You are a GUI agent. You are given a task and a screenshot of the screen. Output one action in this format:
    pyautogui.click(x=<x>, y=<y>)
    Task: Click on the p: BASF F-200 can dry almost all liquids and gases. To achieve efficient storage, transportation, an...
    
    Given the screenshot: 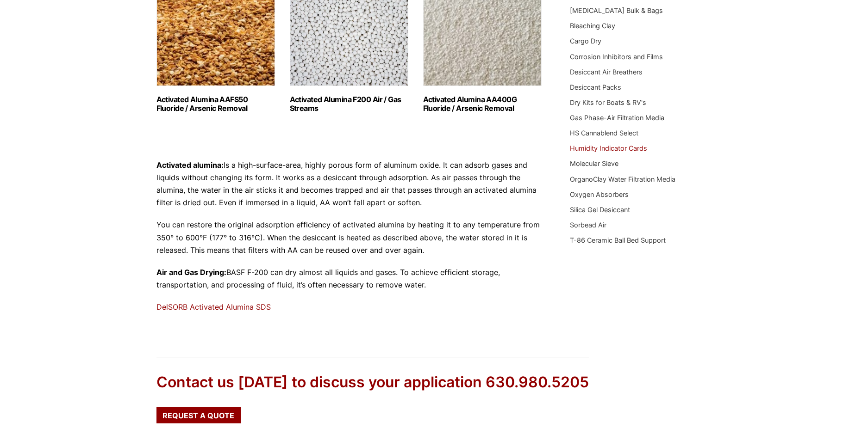 What is the action you would take?
    pyautogui.click(x=349, y=279)
    